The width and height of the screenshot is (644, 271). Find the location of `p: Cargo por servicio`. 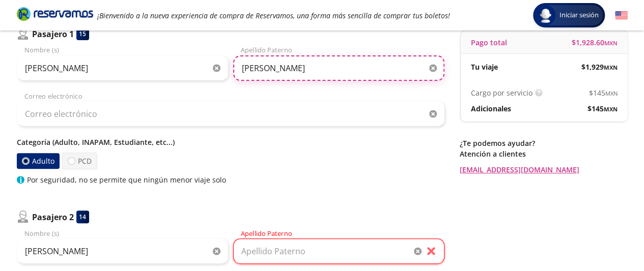

p: Cargo por servicio is located at coordinates (502, 93).